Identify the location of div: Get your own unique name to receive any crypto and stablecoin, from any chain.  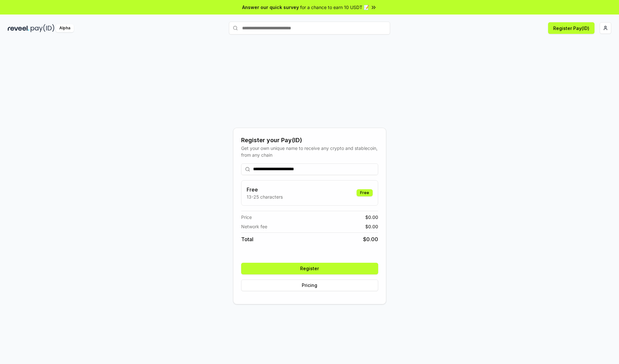
(310, 152).